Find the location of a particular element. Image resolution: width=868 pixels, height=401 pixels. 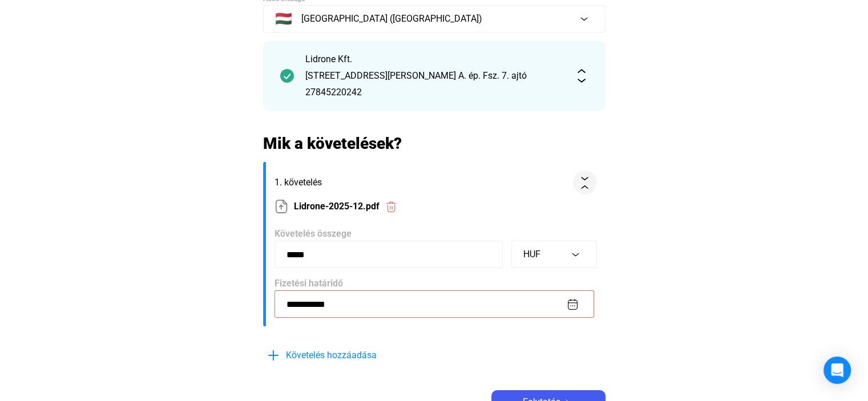

span: Követelés hozzáadása is located at coordinates (331, 355).